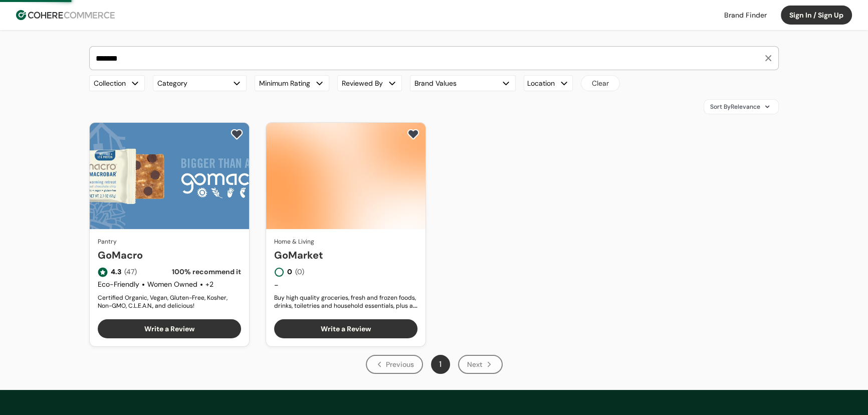 The image size is (868, 415). I want to click on div: Next, so click(480, 364).